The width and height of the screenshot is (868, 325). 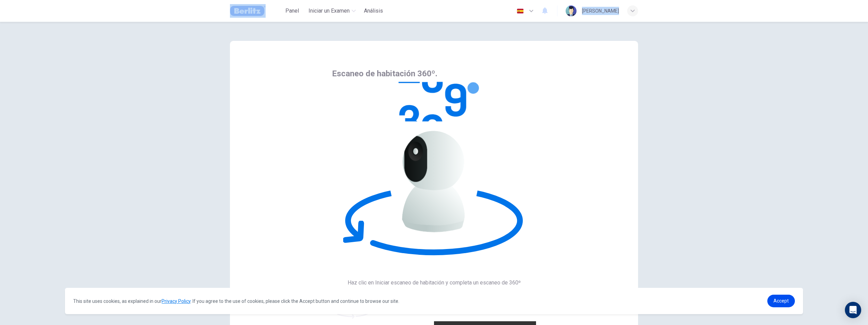 I want to click on a: Panel, so click(x=293, y=10).